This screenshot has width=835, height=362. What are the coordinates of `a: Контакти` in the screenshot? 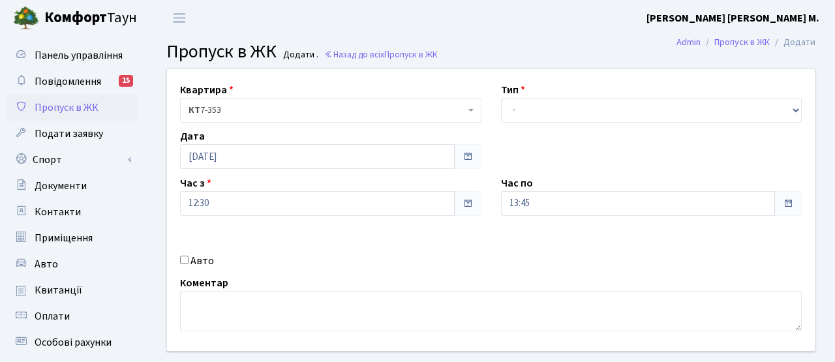 It's located at (72, 212).